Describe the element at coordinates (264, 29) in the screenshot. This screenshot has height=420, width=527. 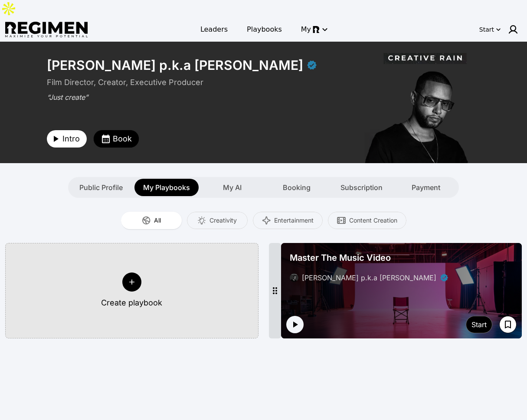
I see `a: Playbooks` at that location.